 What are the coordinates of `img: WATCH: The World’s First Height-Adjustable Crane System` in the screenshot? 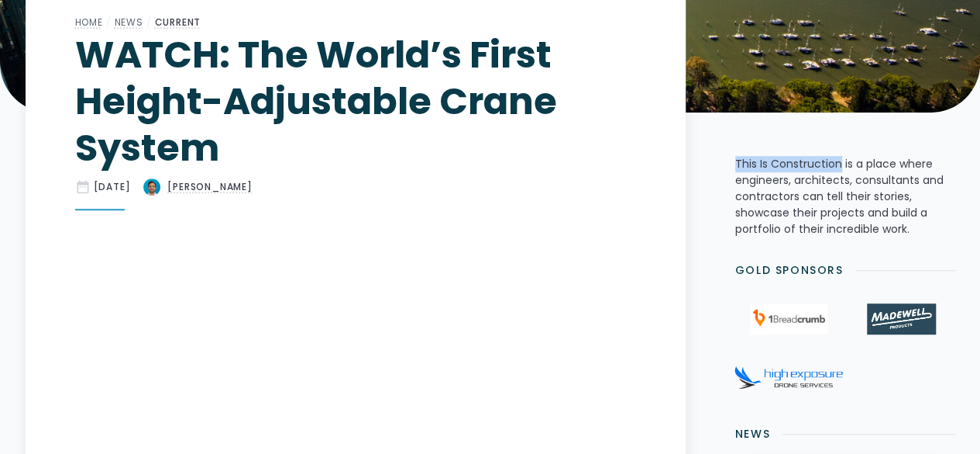 It's located at (152, 187).